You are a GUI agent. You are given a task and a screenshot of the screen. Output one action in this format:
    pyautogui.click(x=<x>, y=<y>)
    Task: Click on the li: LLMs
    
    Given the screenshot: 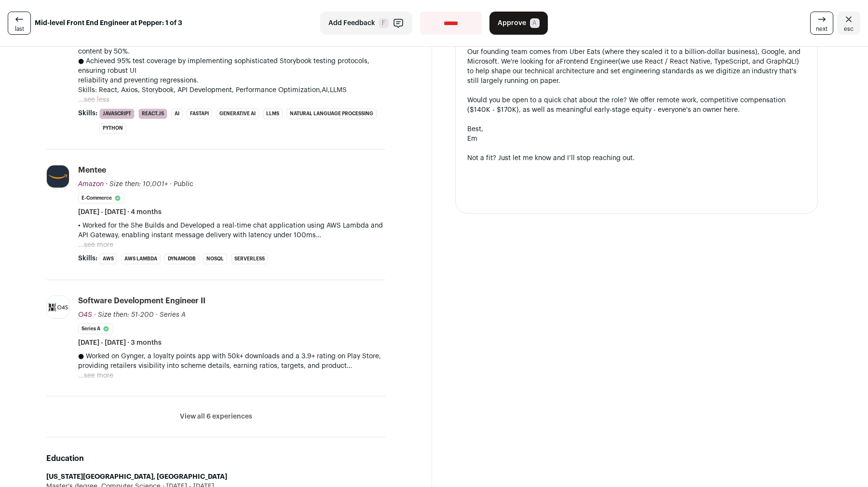 What is the action you would take?
    pyautogui.click(x=273, y=114)
    